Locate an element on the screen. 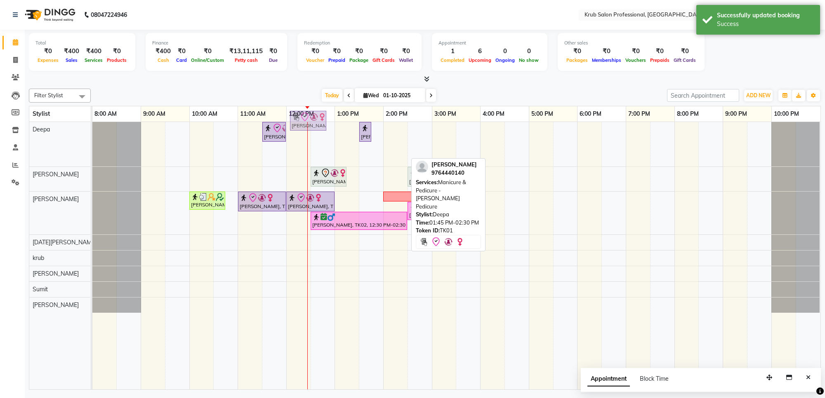  a: 2:00 PM is located at coordinates (396, 114).